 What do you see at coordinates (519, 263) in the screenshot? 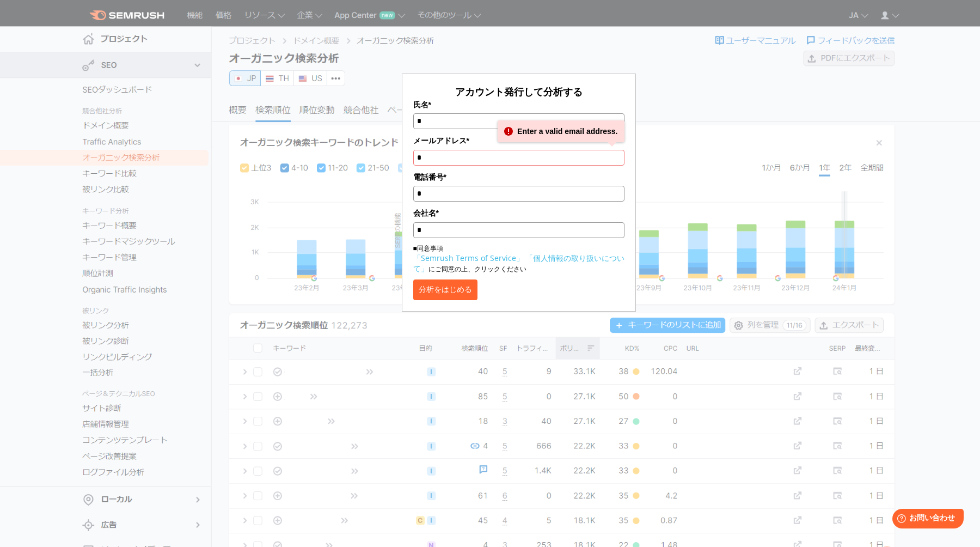
I see `a: 「個人情報の取り扱いについて」` at bounding box center [519, 263].